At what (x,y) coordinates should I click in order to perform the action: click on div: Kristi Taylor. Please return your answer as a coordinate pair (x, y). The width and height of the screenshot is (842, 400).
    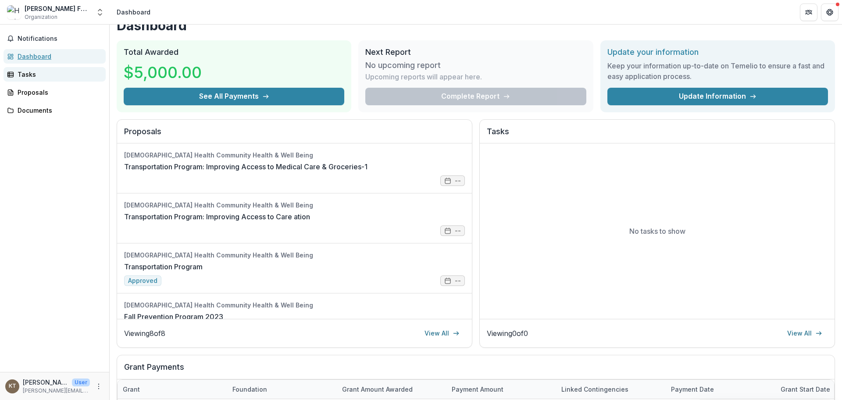
    Looking at the image, I should click on (12, 386).